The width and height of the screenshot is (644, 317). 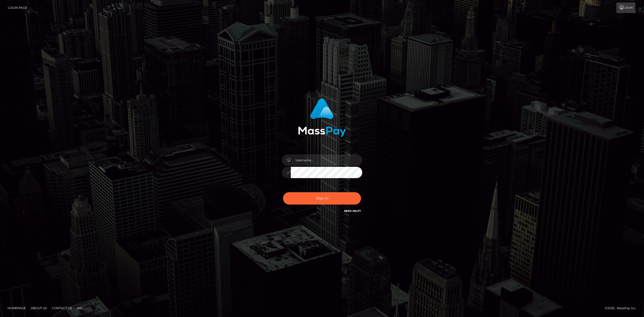 What do you see at coordinates (322, 199) in the screenshot?
I see `button: Sign in` at bounding box center [322, 199].